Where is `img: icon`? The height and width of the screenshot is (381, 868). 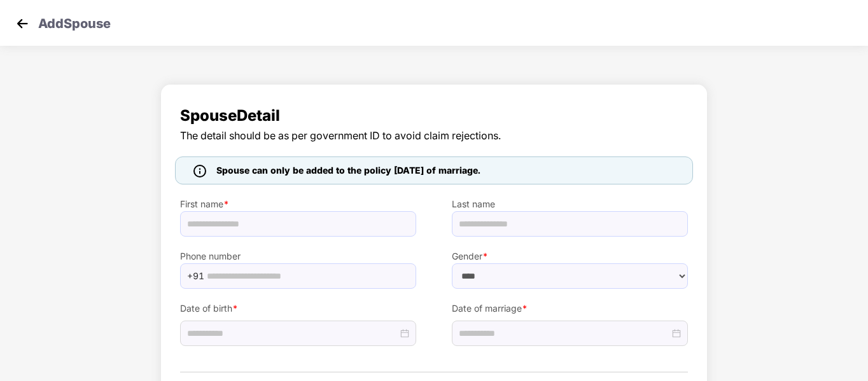 img: icon is located at coordinates (200, 171).